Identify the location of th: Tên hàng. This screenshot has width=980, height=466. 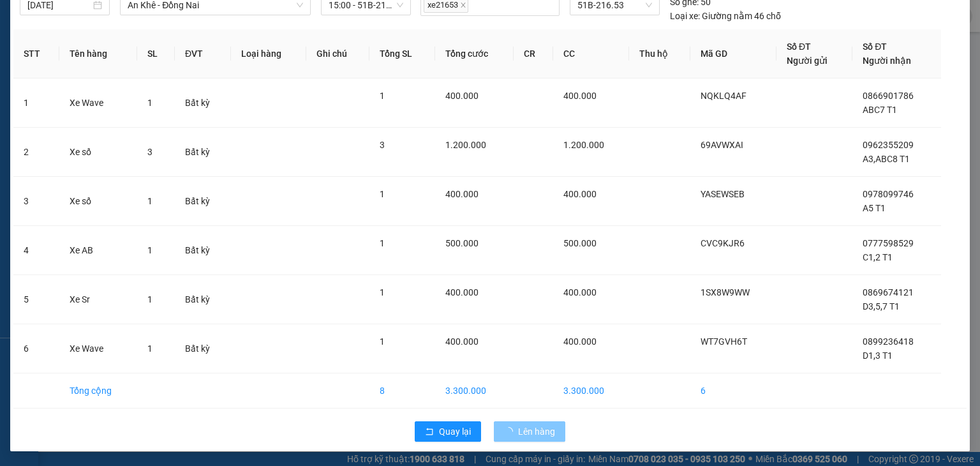
(98, 54).